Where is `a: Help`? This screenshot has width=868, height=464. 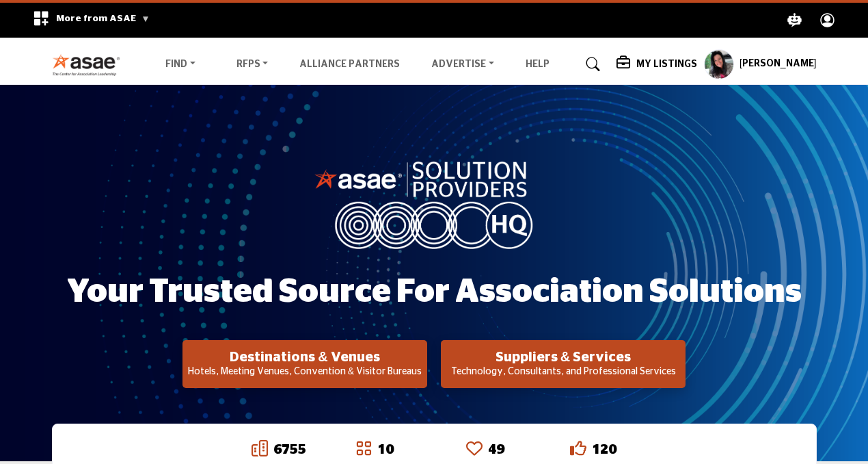
a: Help is located at coordinates (537, 64).